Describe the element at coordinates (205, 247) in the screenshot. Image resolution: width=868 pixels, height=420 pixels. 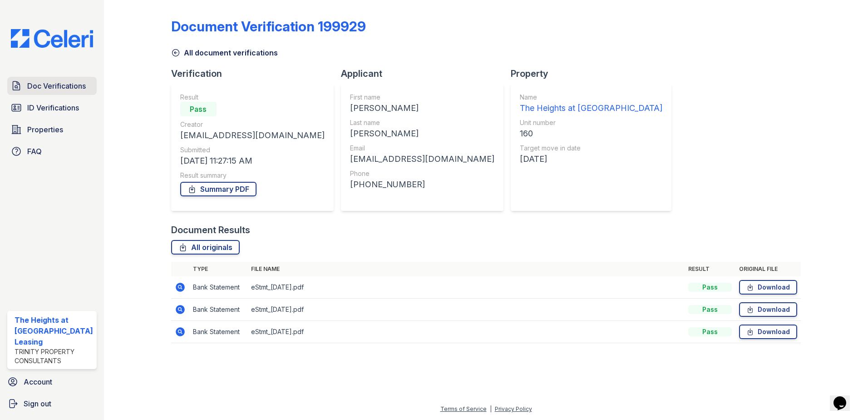
I see `a: All originals` at that location.